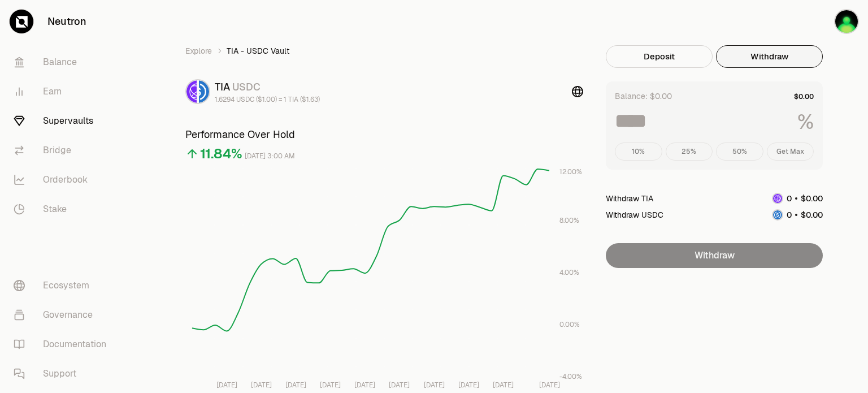 The height and width of the screenshot is (393, 868). Describe the element at coordinates (63, 345) in the screenshot. I see `a: Documentation` at that location.